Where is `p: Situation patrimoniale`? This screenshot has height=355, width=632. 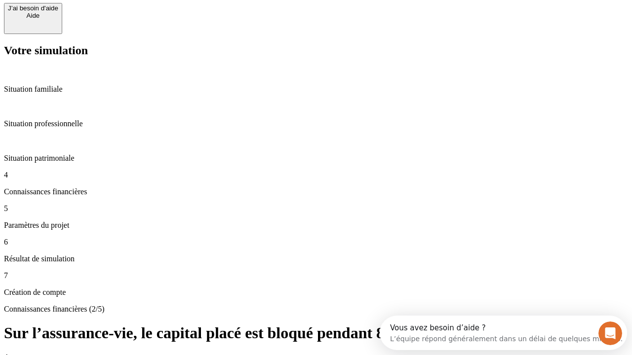
p: Situation patrimoniale is located at coordinates (316, 158).